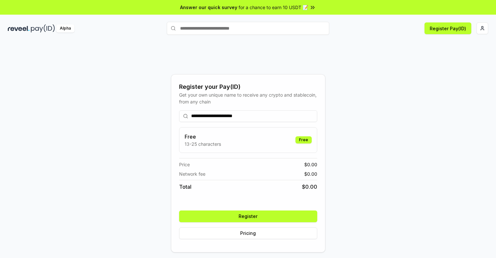 The image size is (496, 258). I want to click on span: Answer our quick survey, so click(208, 7).